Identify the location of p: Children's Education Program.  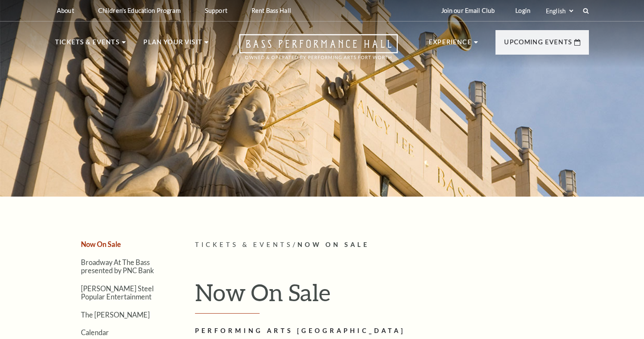
(140, 11).